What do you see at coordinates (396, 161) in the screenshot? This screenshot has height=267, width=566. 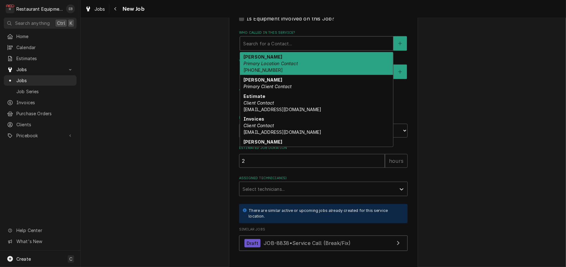 I see `div: hours` at bounding box center [396, 161].